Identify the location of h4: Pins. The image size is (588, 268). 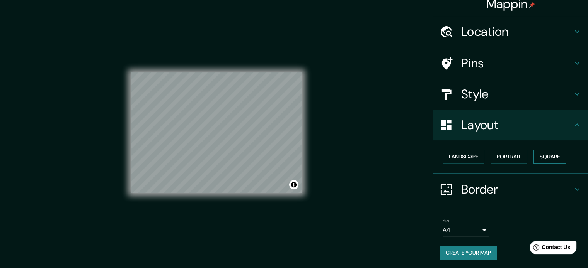
(516, 63).